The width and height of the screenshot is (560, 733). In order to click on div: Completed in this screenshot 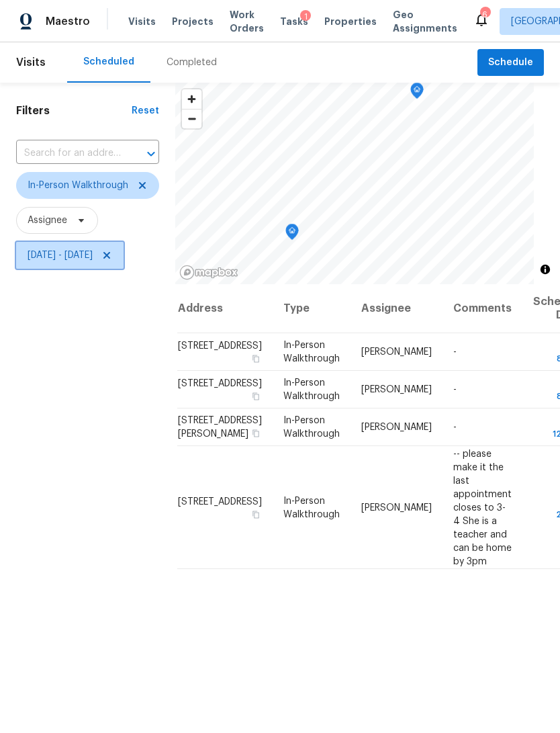, I will do `click(192, 63)`.